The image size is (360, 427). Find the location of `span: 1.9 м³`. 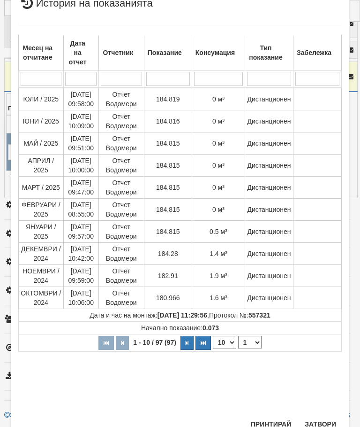

span: 1.9 м³ is located at coordinates (219, 276).